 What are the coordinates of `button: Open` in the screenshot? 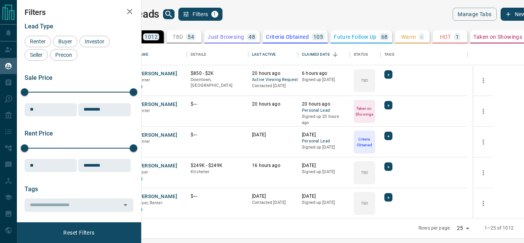 It's located at (125, 205).